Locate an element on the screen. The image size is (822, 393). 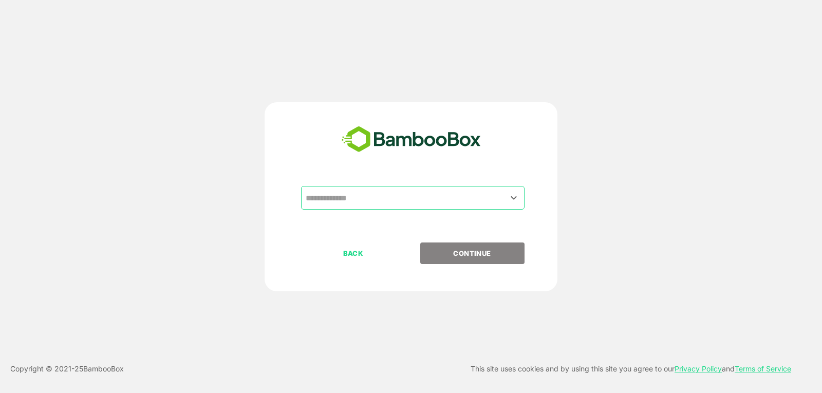
button: BACK is located at coordinates (353, 253).